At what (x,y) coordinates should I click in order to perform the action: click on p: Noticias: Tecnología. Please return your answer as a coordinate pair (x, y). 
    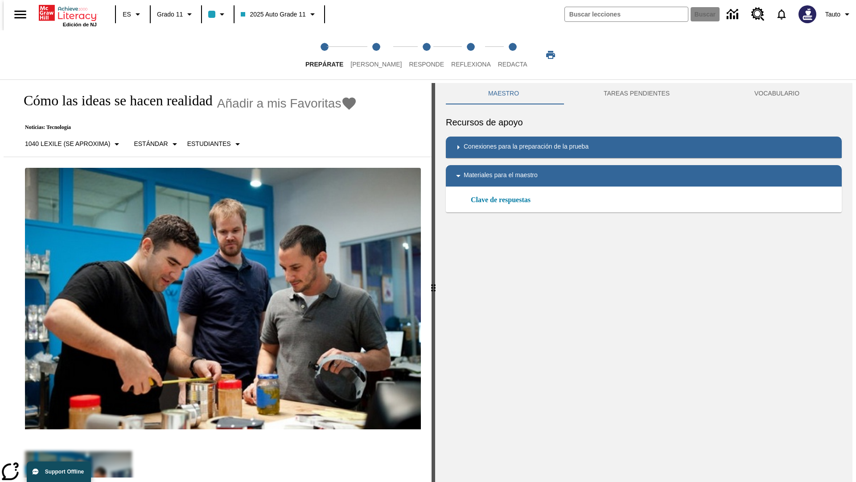
    Looking at the image, I should click on (186, 127).